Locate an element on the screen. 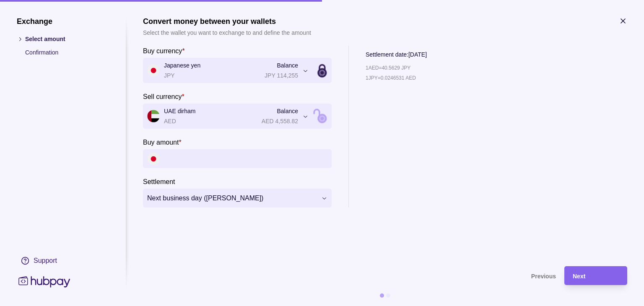 The width and height of the screenshot is (644, 306). input: amount is located at coordinates (246, 158).